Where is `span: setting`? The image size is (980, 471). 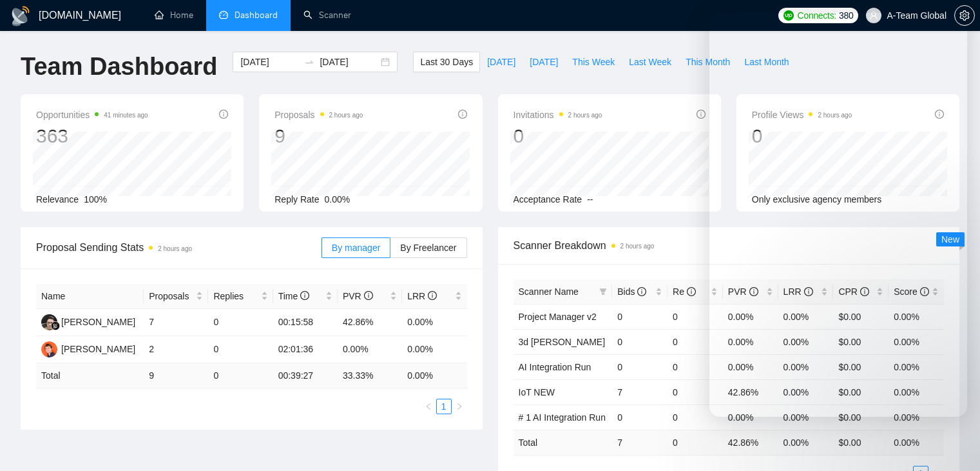
span: setting is located at coordinates (965, 15).